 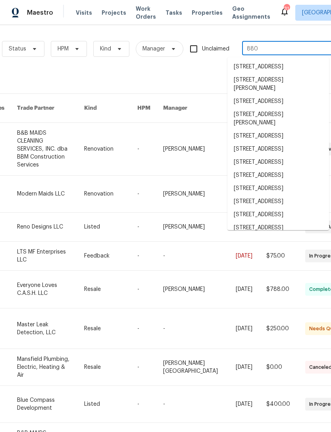 I want to click on span: Tasks, so click(x=174, y=13).